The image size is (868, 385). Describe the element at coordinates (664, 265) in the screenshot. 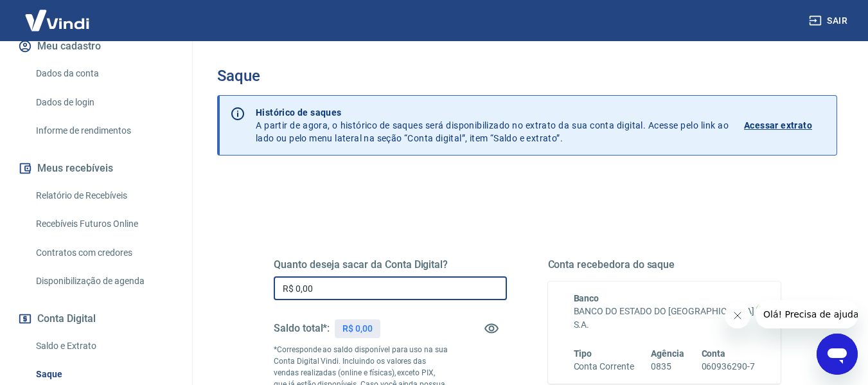

I see `h5: Conta recebedora do saque` at that location.